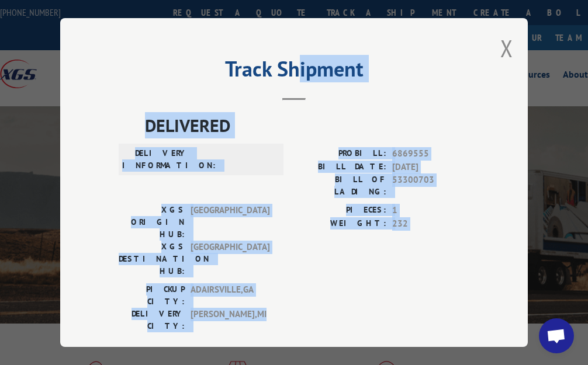 This screenshot has height=365, width=588. I want to click on button: Close modal, so click(507, 48).